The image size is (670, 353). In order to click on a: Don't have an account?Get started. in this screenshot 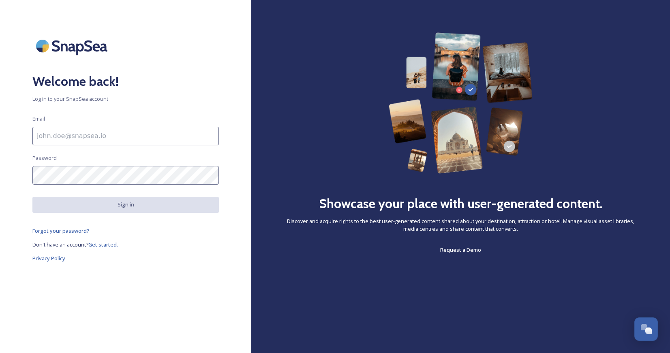, I will do `click(126, 245)`.